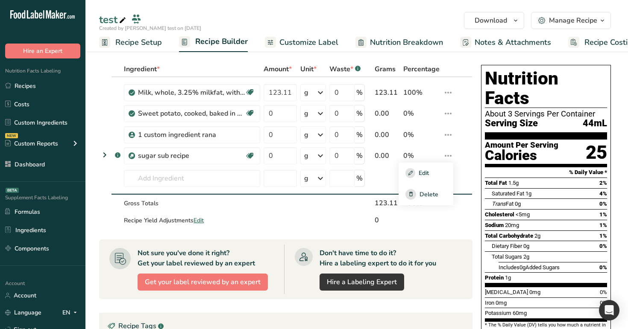 This screenshot has height=329, width=628. What do you see at coordinates (138, 42) in the screenshot?
I see `span: Recipe Setup` at bounding box center [138, 42].